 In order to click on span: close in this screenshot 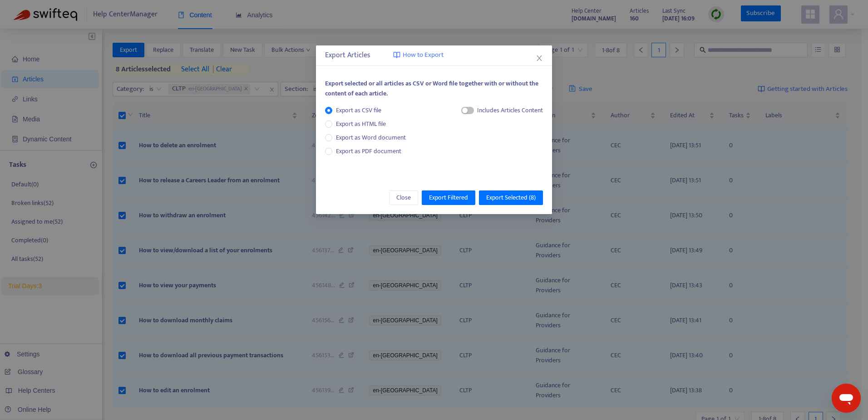, I will do `click(540, 58)`.